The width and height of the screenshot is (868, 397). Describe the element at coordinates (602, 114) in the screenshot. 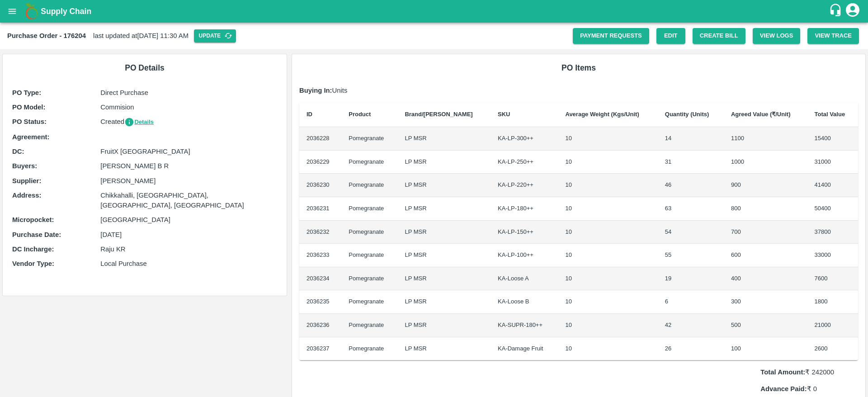

I see `b: Average Weight (Kgs/Unit)` at that location.